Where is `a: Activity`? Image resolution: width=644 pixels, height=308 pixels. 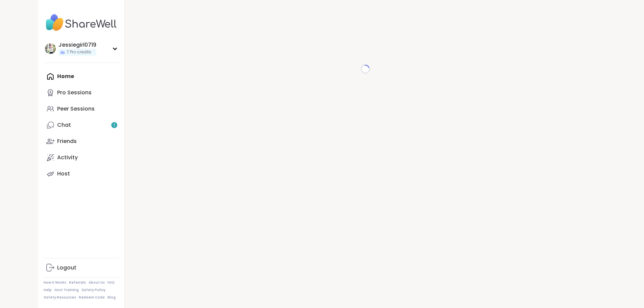
a: Activity is located at coordinates (81, 157).